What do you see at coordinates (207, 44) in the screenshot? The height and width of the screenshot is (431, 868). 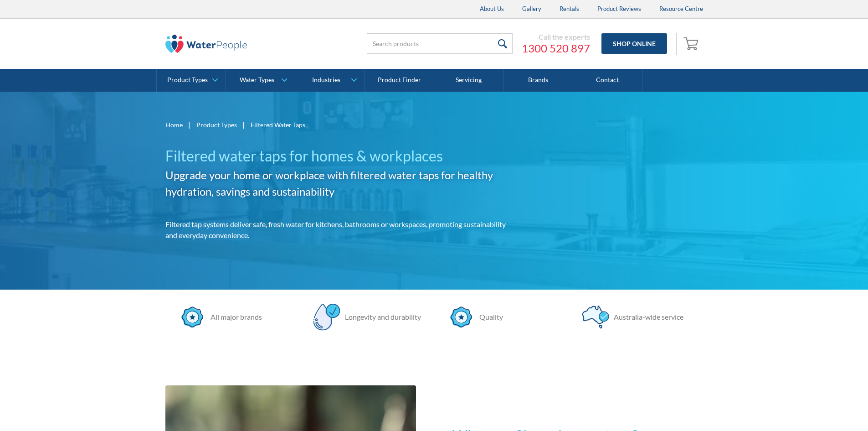 I see `img: The Water People` at bounding box center [207, 44].